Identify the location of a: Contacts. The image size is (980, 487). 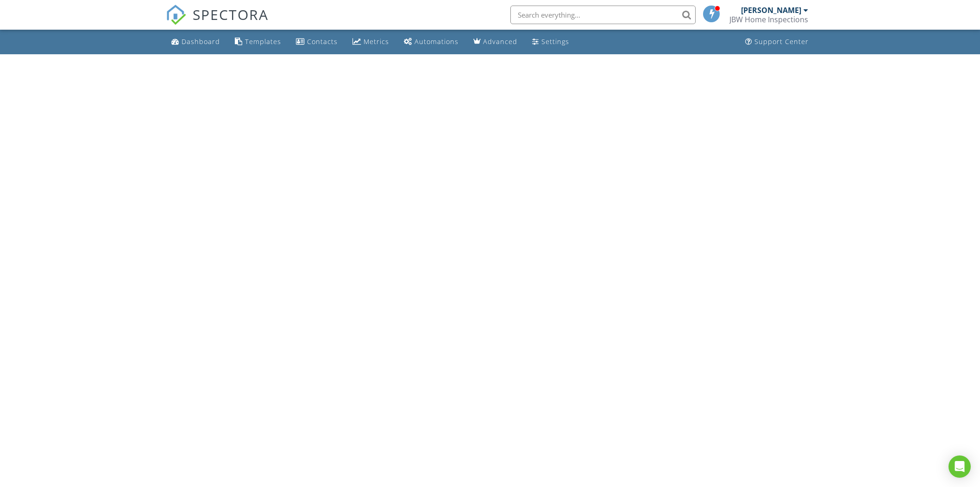
(317, 41).